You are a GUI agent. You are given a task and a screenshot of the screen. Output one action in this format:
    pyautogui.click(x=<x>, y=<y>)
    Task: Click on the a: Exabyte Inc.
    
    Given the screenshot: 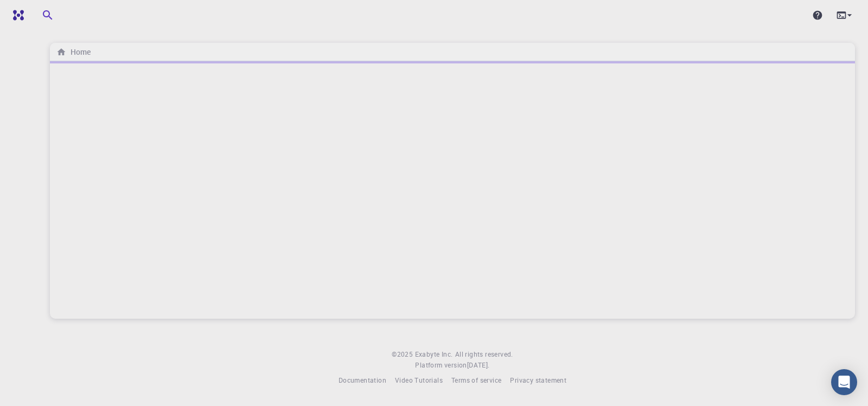 What is the action you would take?
    pyautogui.click(x=434, y=355)
    